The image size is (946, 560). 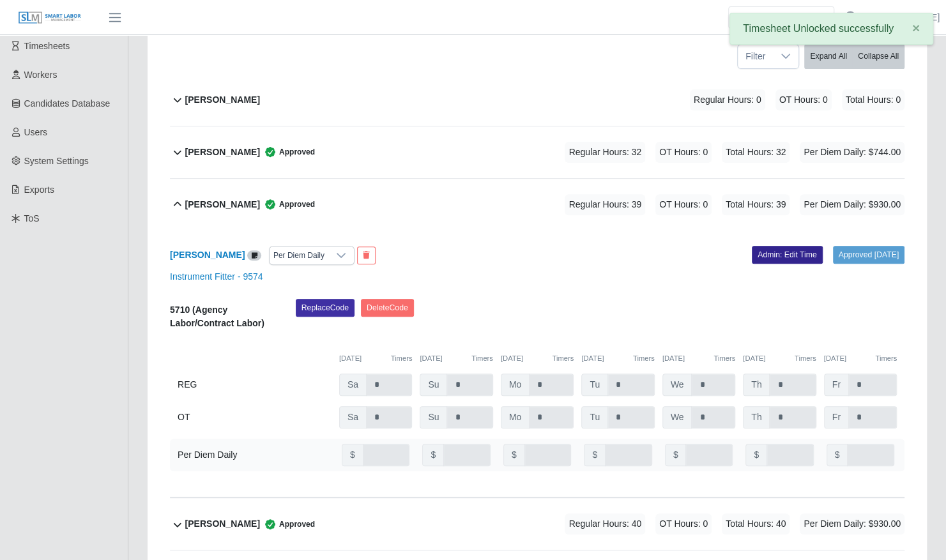 I want to click on span: ToS, so click(x=32, y=218).